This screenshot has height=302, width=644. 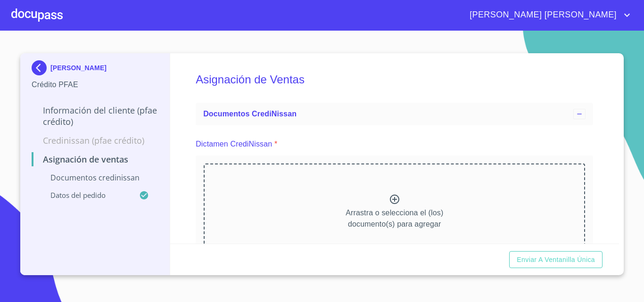 What do you see at coordinates (95, 85) in the screenshot?
I see `p: Crédito PFAE` at bounding box center [95, 85].